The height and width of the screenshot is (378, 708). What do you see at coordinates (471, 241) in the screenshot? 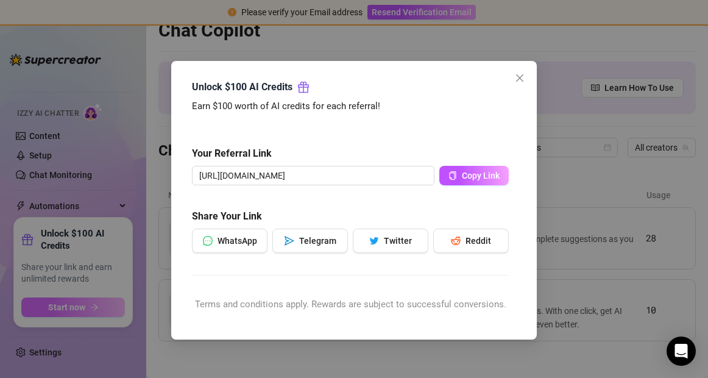
I see `button: redditReddit` at bounding box center [471, 241].